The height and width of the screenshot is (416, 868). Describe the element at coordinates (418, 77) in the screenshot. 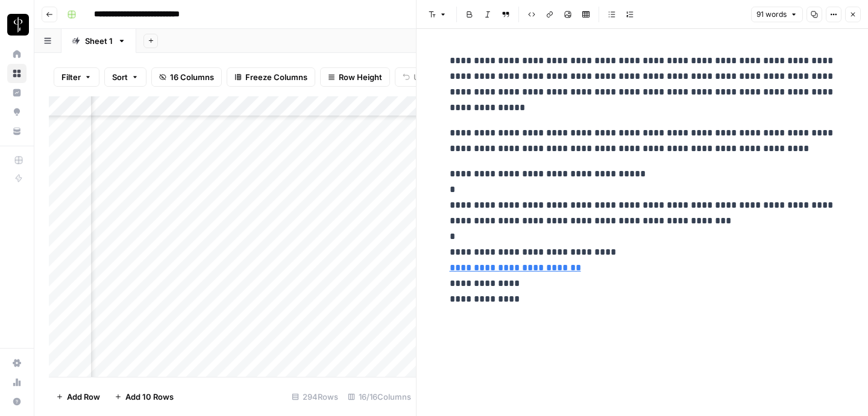

I see `button: Undo` at that location.